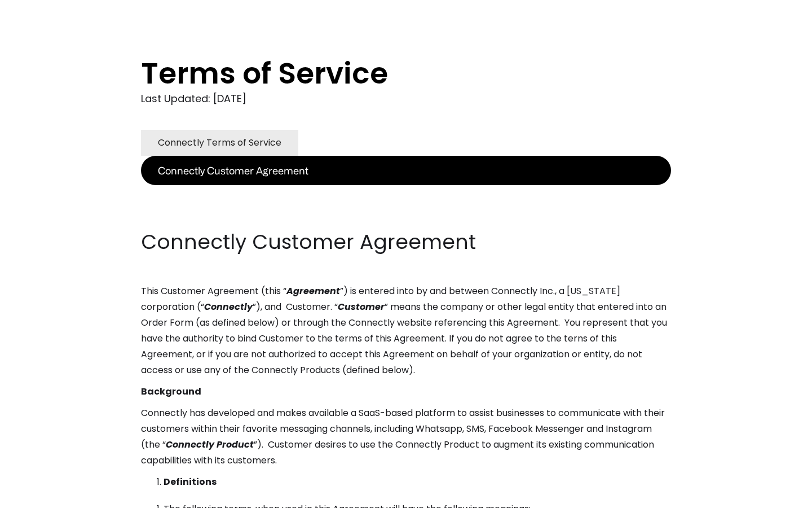 The height and width of the screenshot is (508, 812). Describe the element at coordinates (229, 306) in the screenshot. I see `em: Connectly` at that location.